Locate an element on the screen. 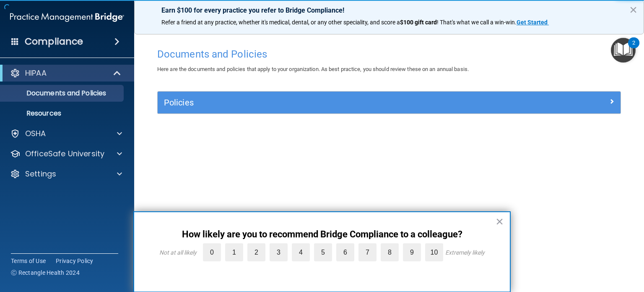  label: 9 is located at coordinates (412, 252).